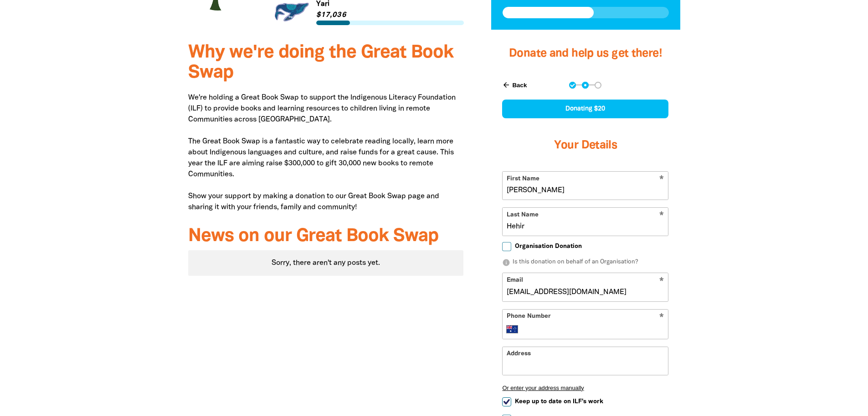 The width and height of the screenshot is (868, 416). Describe the element at coordinates (585, 109) in the screenshot. I see `div: Donating $20` at that location.